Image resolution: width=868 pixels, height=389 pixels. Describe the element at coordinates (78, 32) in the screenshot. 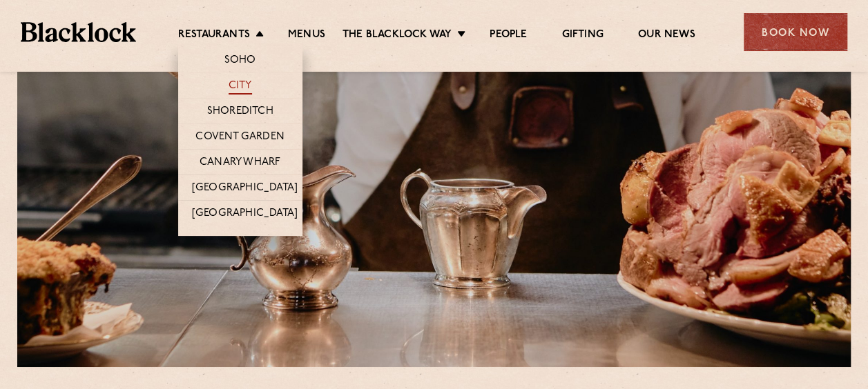

I see `img: BL_Textured_Logo-footer-cropped.svg` at that location.